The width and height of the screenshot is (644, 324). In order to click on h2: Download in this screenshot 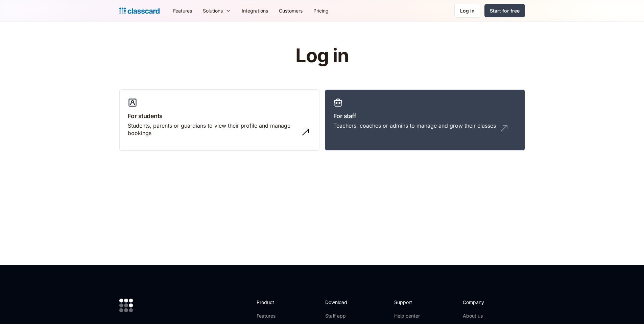, I will do `click(339, 302)`.